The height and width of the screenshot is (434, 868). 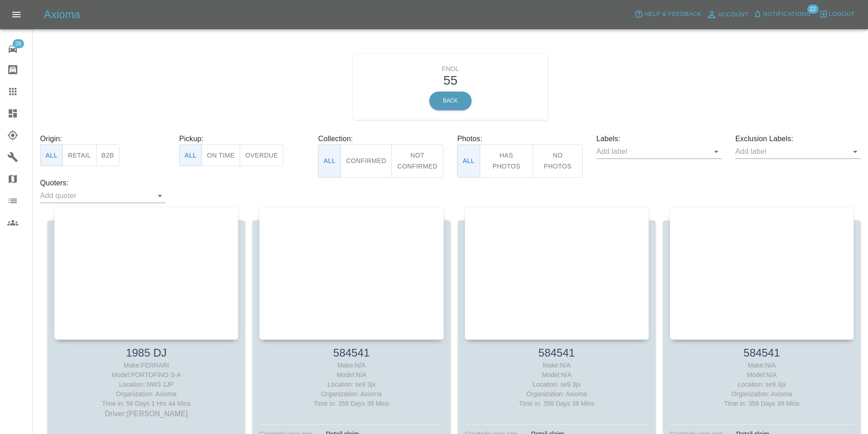 I want to click on span: Logout, so click(x=842, y=14).